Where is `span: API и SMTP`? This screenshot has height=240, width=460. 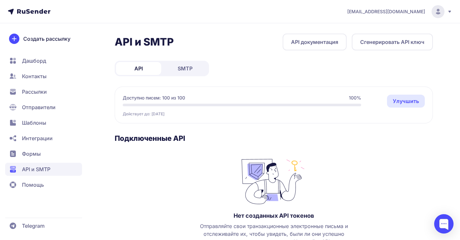
span: API и SMTP is located at coordinates (36, 169).